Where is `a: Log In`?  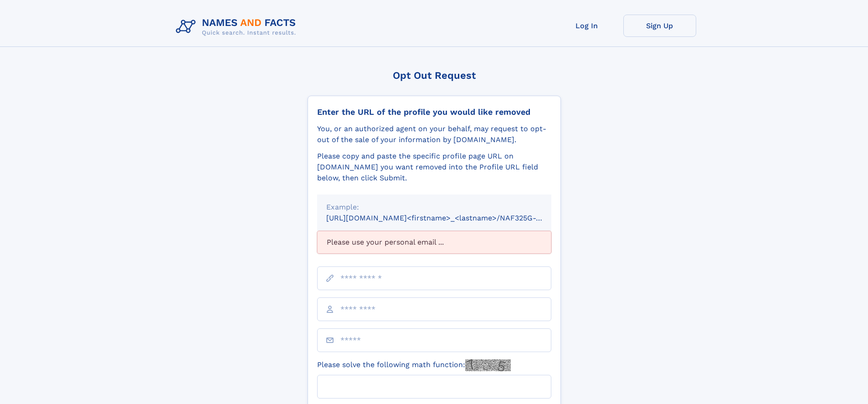 a: Log In is located at coordinates (586, 26).